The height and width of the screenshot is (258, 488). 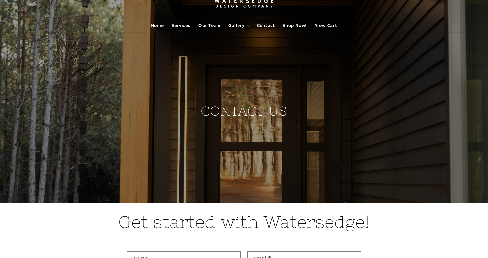 I want to click on span: Contact, so click(x=266, y=26).